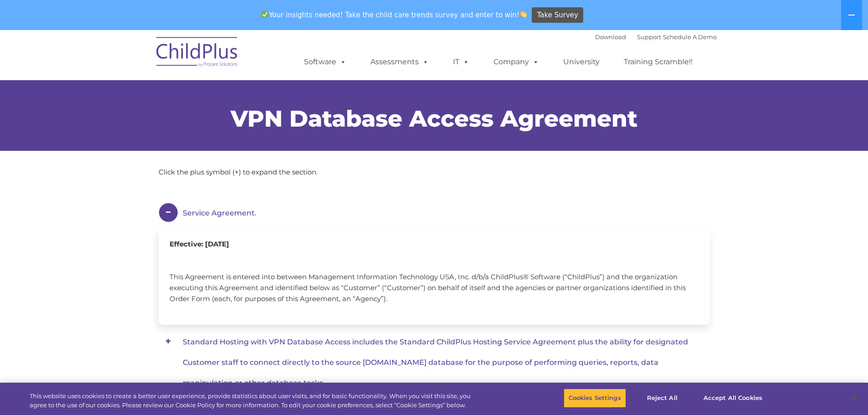 This screenshot has width=868, height=415. I want to click on a: Download, so click(611, 37).